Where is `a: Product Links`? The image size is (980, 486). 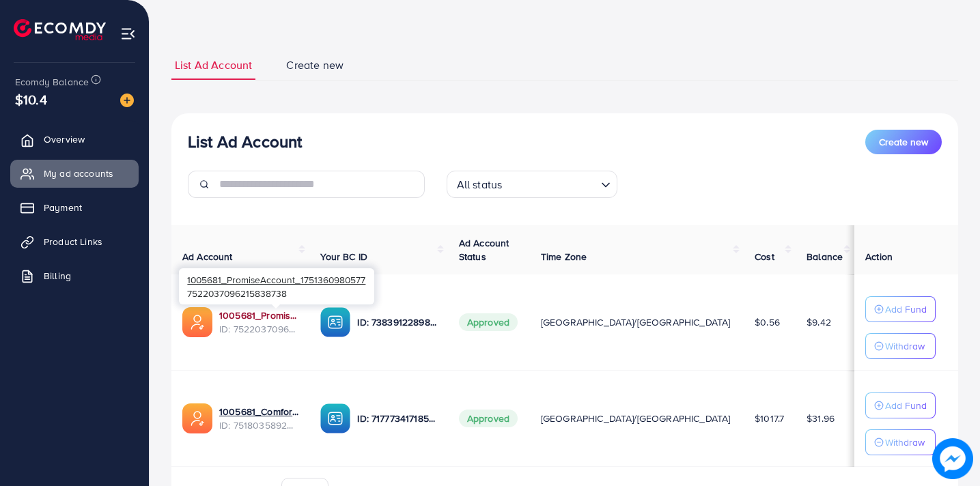 a: Product Links is located at coordinates (75, 242).